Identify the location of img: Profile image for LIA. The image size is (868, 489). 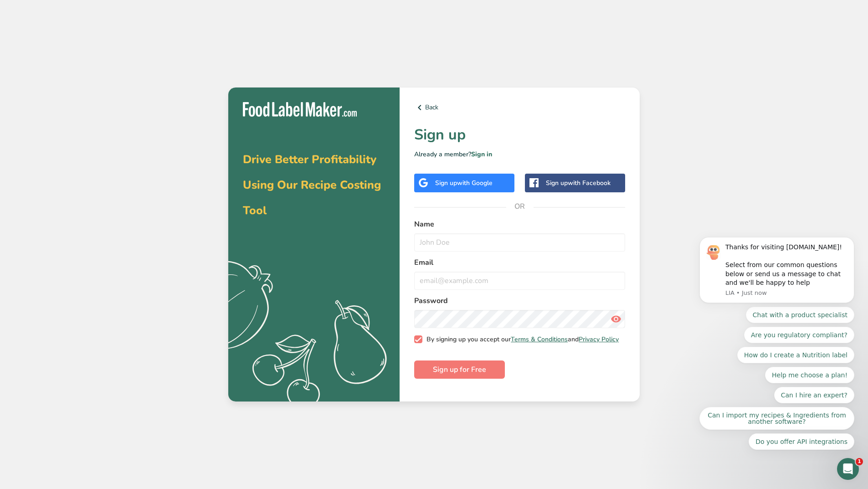
(27, 133).